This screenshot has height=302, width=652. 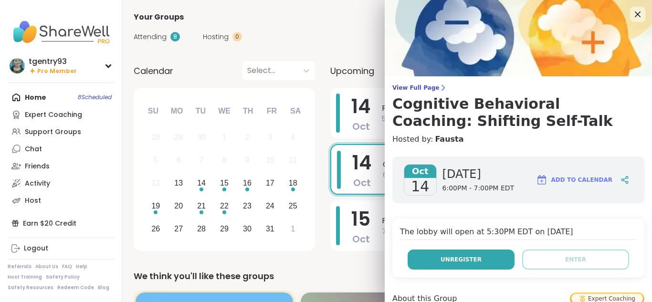 I want to click on div: Th, so click(x=248, y=111).